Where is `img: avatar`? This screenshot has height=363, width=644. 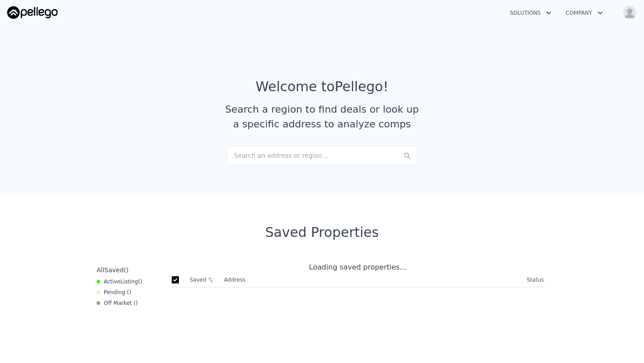
img: avatar is located at coordinates (629, 12).